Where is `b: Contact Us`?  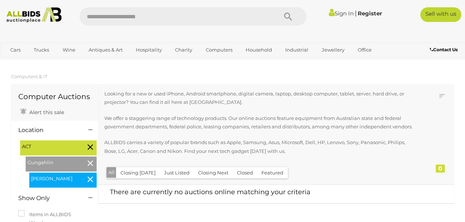 b: Contact Us is located at coordinates (444, 49).